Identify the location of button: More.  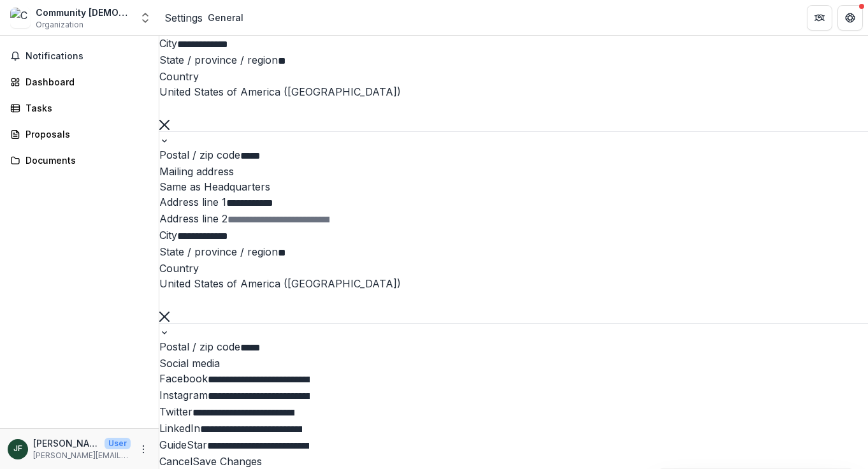
(143, 449).